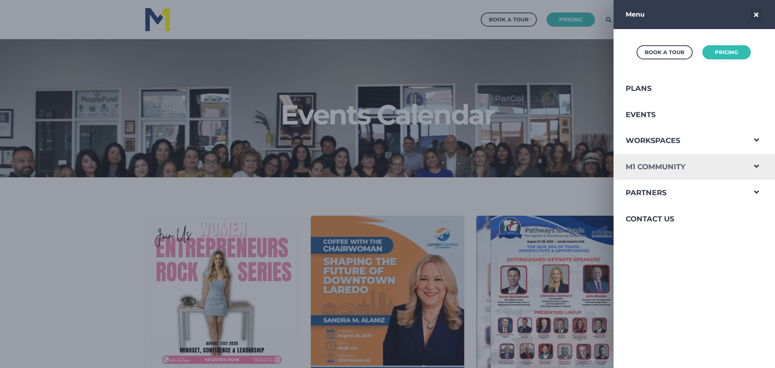 This screenshot has width=775, height=368. I want to click on a: Plans, so click(680, 88).